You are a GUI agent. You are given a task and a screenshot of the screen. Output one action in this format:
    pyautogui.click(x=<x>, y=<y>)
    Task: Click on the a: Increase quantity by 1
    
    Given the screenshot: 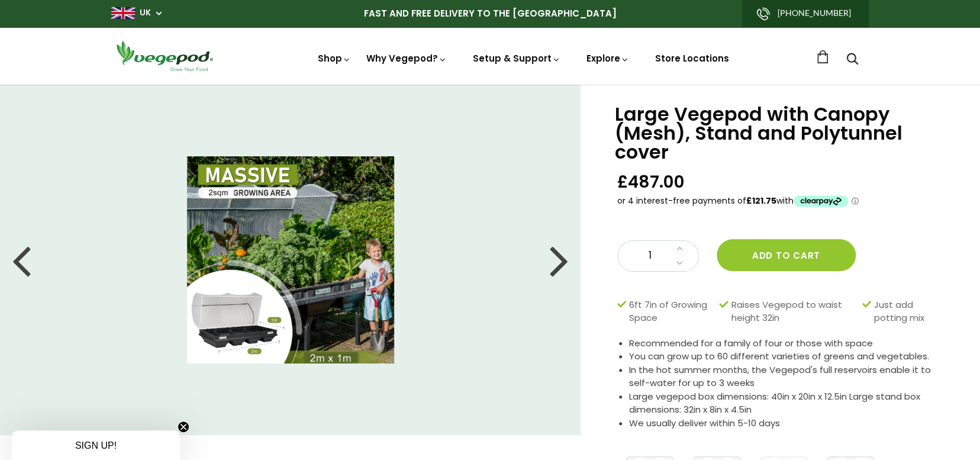 What is the action you would take?
    pyautogui.click(x=680, y=249)
    